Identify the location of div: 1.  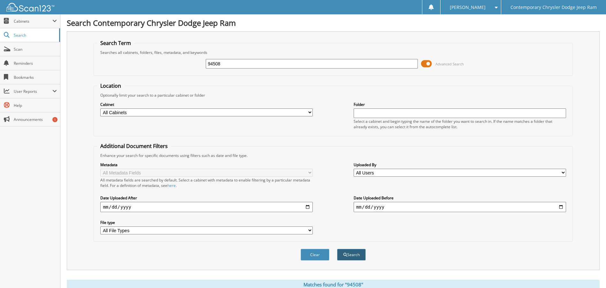
(55, 120).